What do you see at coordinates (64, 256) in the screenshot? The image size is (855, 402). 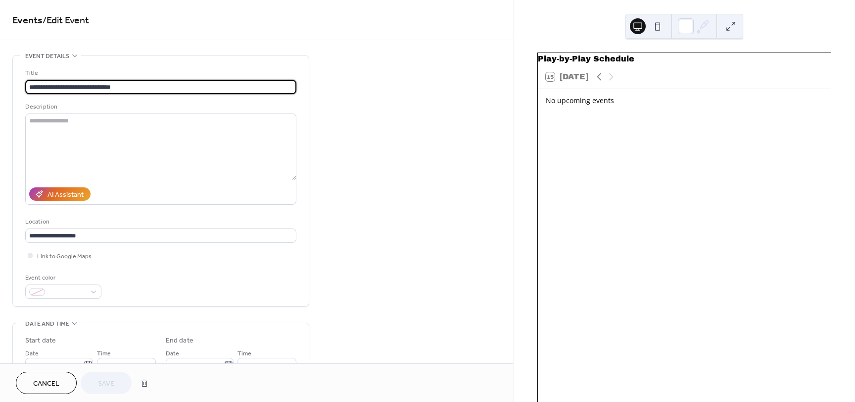 I see `span: Link to Google Maps` at bounding box center [64, 256].